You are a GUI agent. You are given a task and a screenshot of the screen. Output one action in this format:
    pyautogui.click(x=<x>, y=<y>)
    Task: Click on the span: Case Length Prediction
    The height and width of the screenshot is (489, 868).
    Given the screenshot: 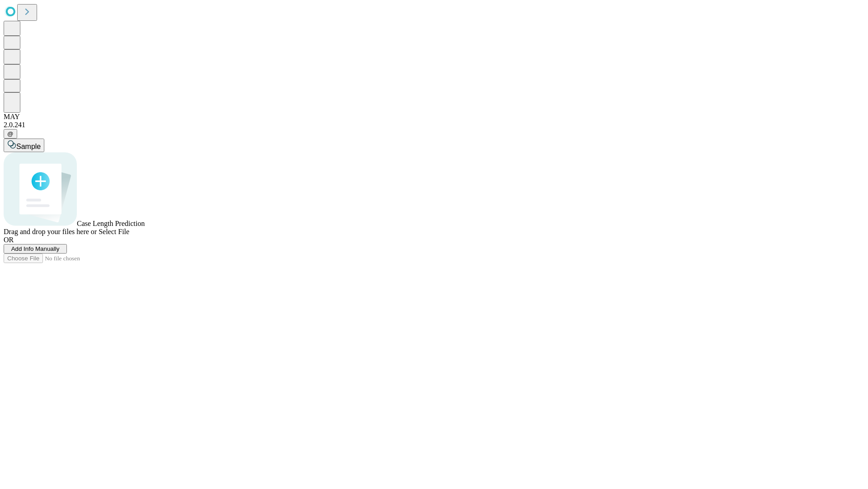 What is the action you would take?
    pyautogui.click(x=111, y=223)
    